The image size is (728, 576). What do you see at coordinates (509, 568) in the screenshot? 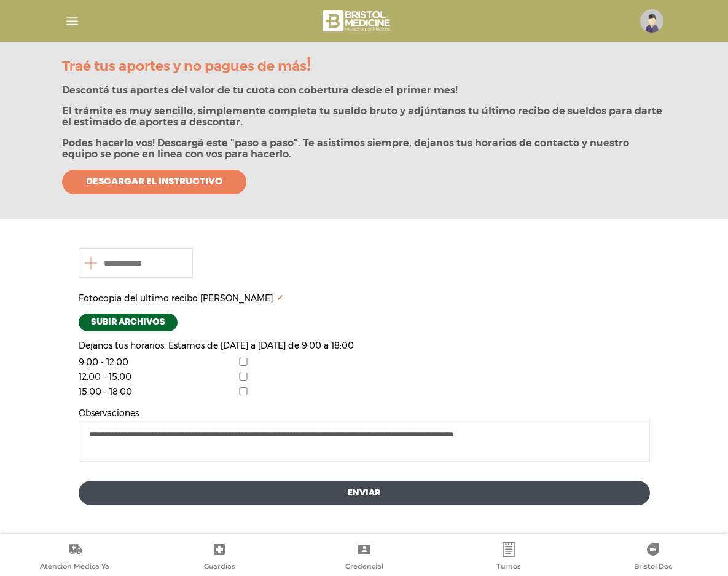
I see `span: Turnos` at bounding box center [509, 568].